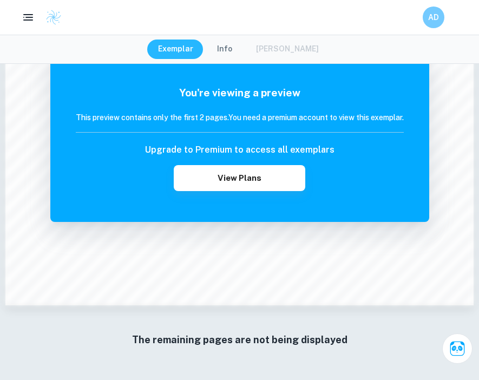  What do you see at coordinates (433, 17) in the screenshot?
I see `button: AD` at bounding box center [433, 17].